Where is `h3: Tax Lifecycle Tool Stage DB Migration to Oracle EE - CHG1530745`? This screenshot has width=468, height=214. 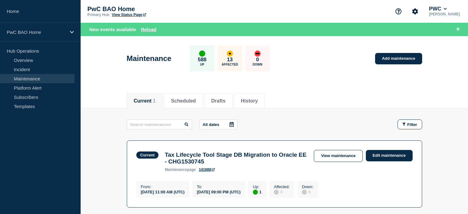
h3: Tax Lifecycle Tool Stage DB Migration to Oracle EE - CHG1530745 is located at coordinates (236, 158).